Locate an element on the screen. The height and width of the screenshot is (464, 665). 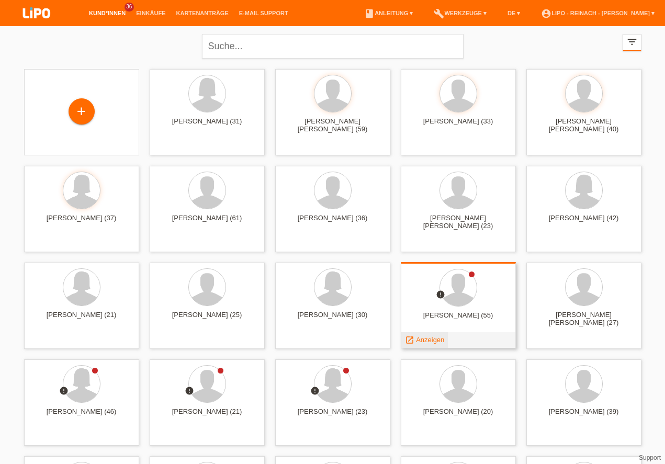
a: E-Mail Support is located at coordinates (264, 13).